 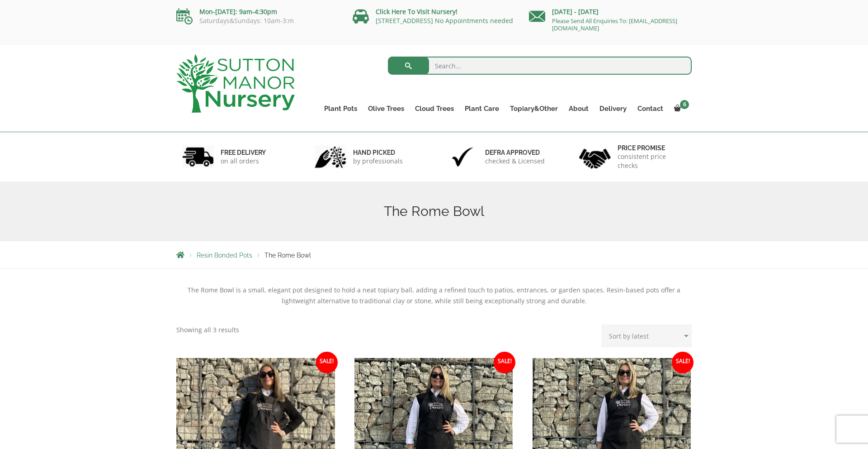 I want to click on input: Search..., so click(x=540, y=66).